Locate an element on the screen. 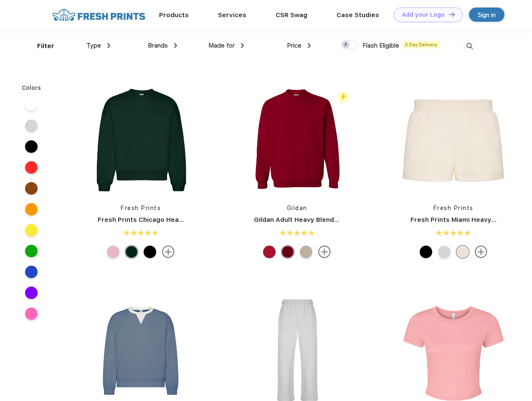 This screenshot has width=532, height=401. div: Cardinal Red is located at coordinates (287, 252).